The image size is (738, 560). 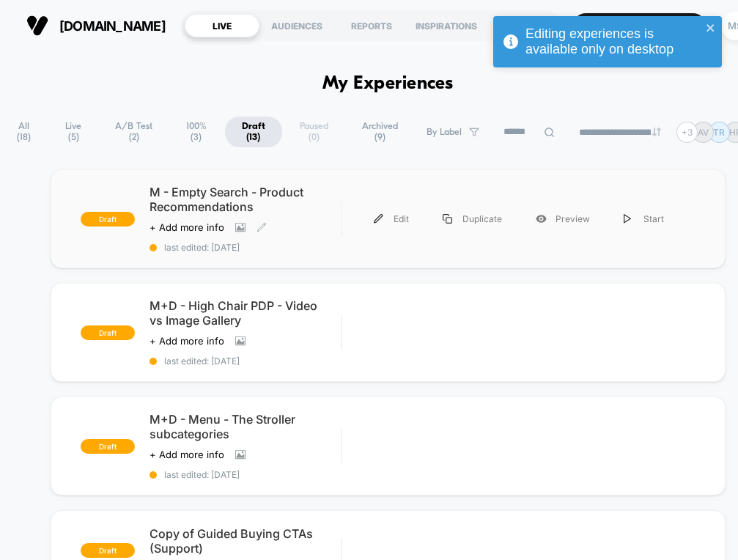 I want to click on div: Duplicate, so click(x=472, y=219).